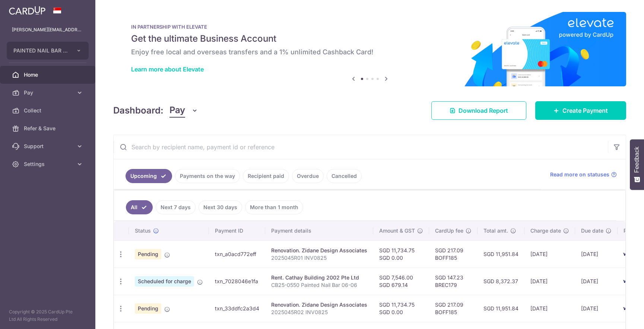  I want to click on span: Collect, so click(49, 110).